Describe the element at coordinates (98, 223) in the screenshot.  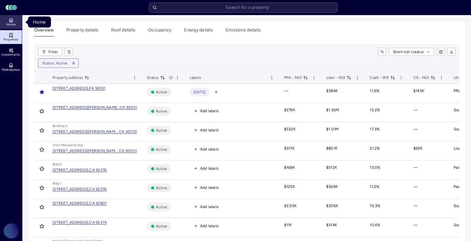
I see `div: CA 92374` at that location.